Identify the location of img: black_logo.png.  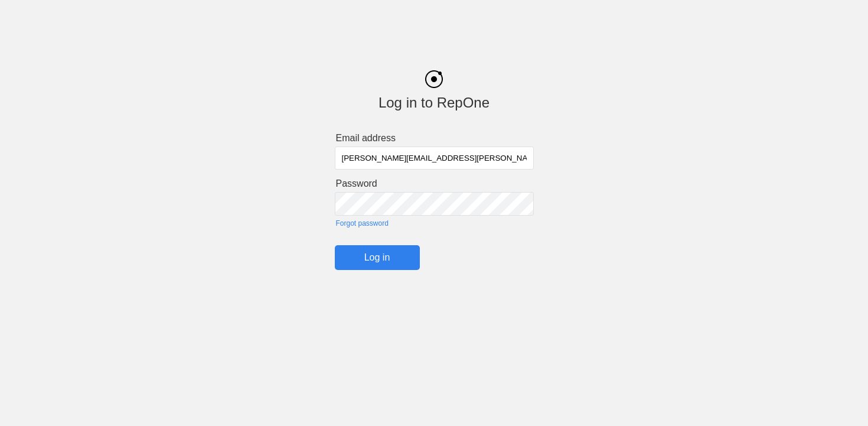
(434, 79).